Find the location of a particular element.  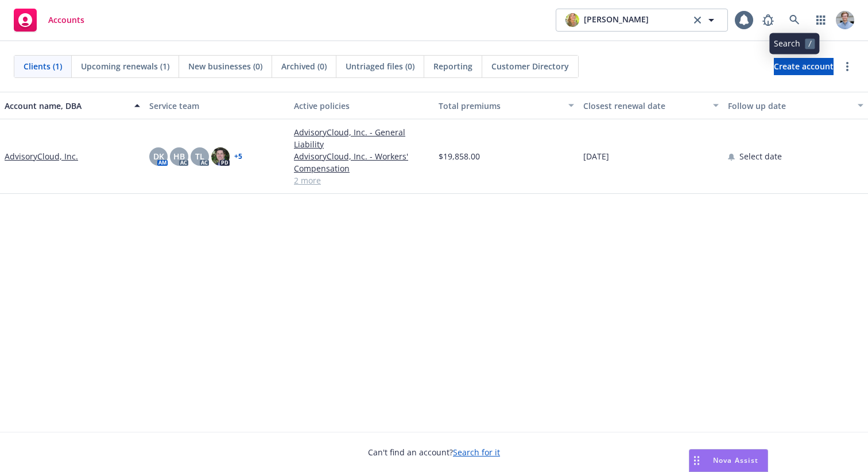

span: HB is located at coordinates (179, 156).